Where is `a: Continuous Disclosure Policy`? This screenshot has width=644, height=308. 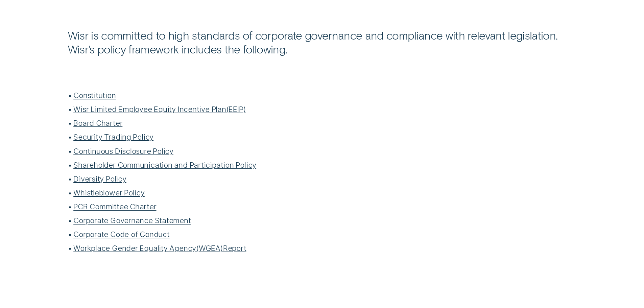
a: Continuous Disclosure Policy is located at coordinates (123, 151).